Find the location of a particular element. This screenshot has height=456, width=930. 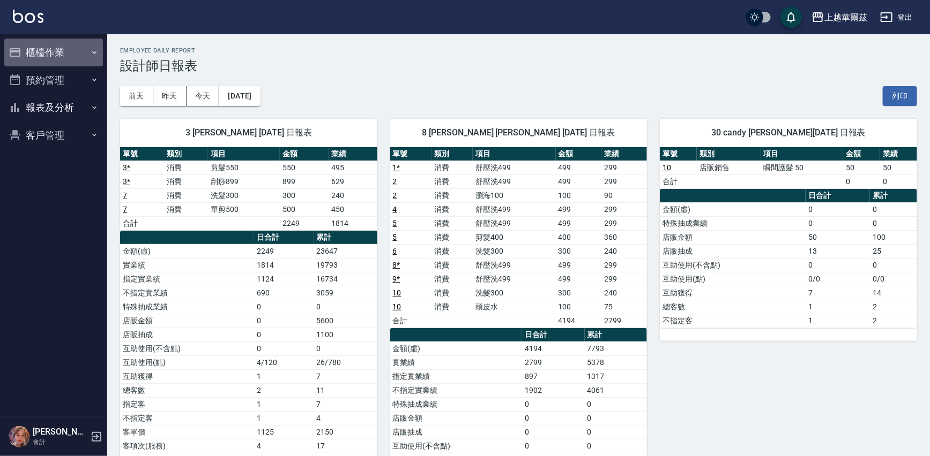

td: 495 is located at coordinates (353, 168).